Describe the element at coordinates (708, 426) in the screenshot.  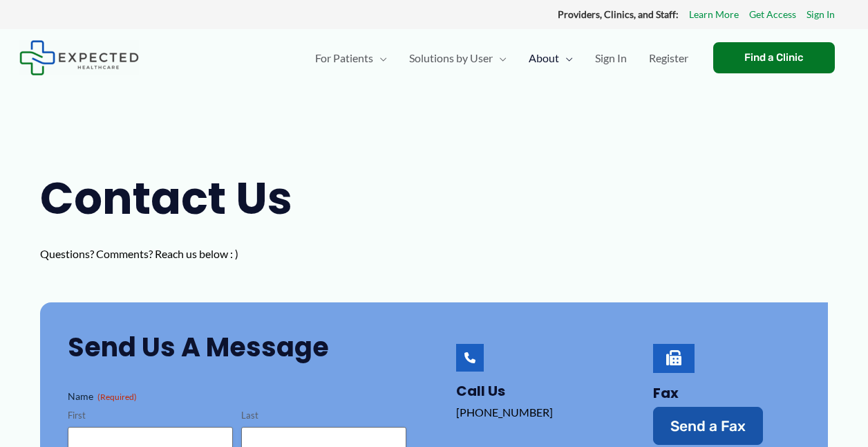
I see `span: Send a Fax` at that location.